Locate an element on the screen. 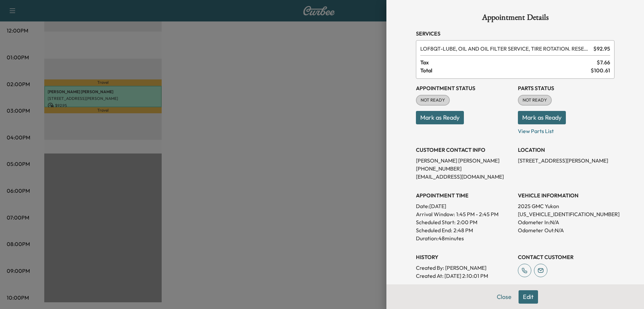  p: Duration: 48 minutes is located at coordinates (464, 238).